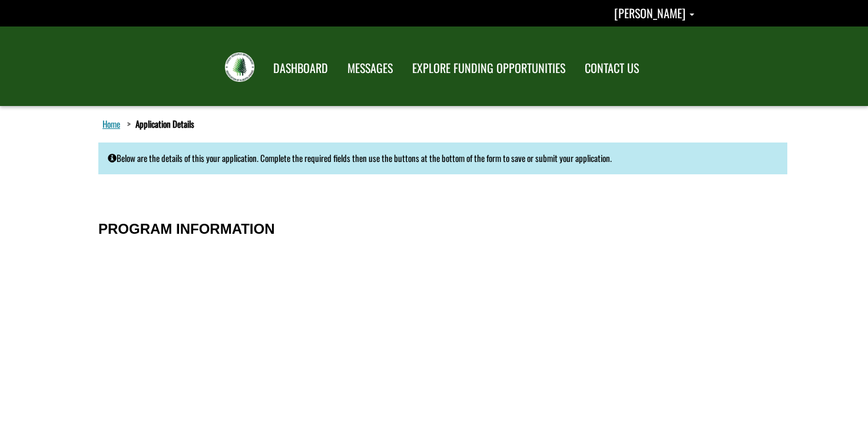  I want to click on a: DASHBOARD, so click(300, 68).